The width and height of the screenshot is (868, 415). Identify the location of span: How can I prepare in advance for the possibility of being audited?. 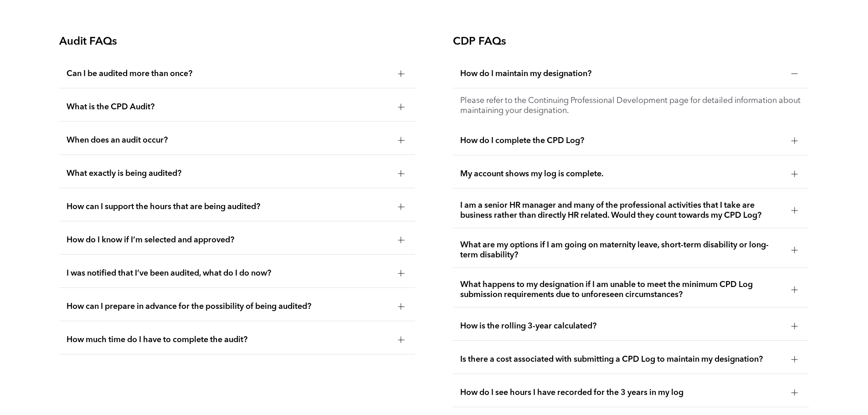
(228, 307).